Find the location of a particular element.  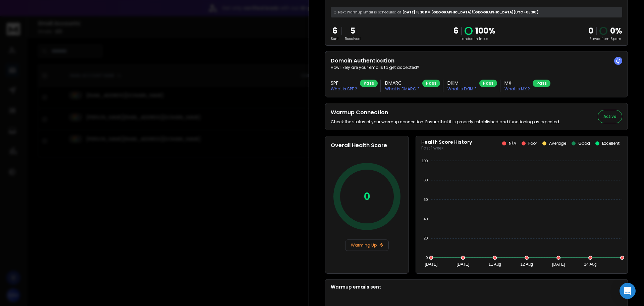

strong: 0 is located at coordinates (591, 31).